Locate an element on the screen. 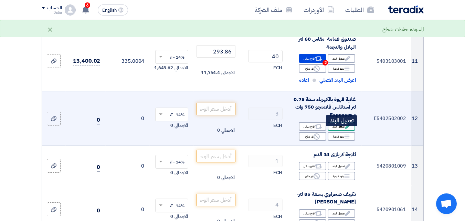 The height and width of the screenshot is (221, 465). div: الحساب is located at coordinates (54, 8).